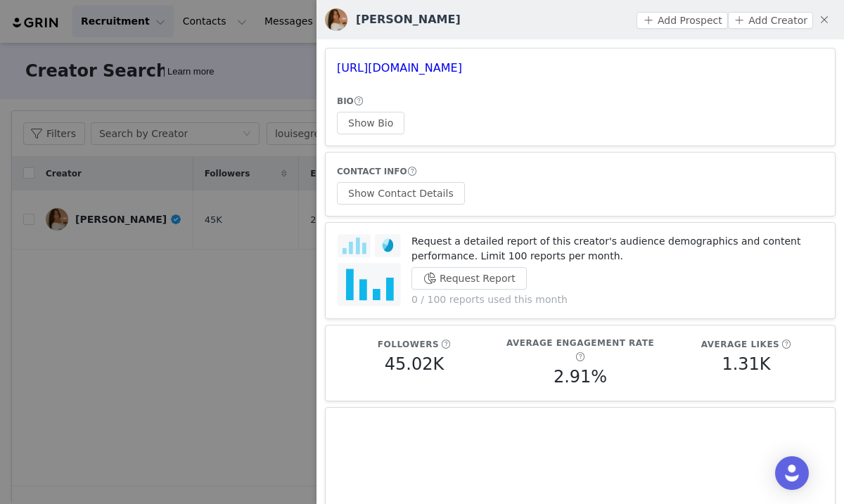 The height and width of the screenshot is (504, 844). Describe the element at coordinates (336, 19) in the screenshot. I see `img: v2` at that location.